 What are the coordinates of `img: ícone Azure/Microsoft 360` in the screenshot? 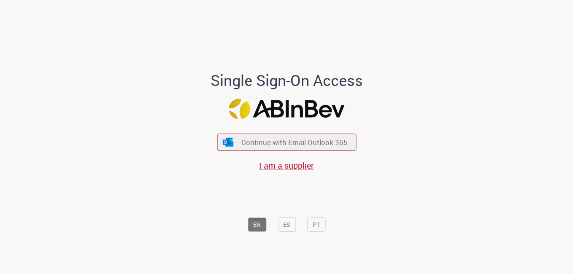 It's located at (228, 142).